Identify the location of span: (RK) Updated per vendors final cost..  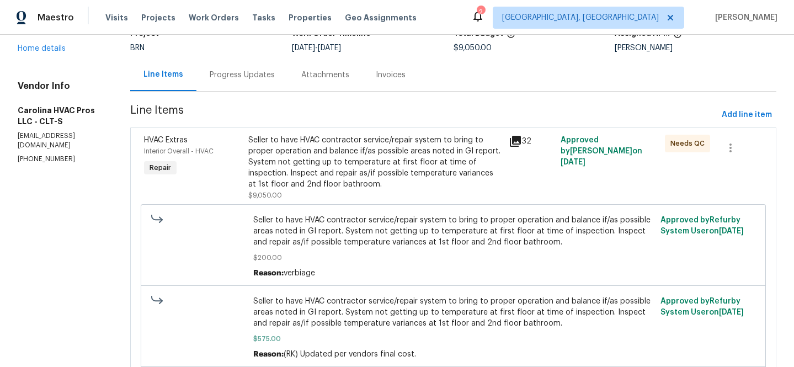
(350, 354).